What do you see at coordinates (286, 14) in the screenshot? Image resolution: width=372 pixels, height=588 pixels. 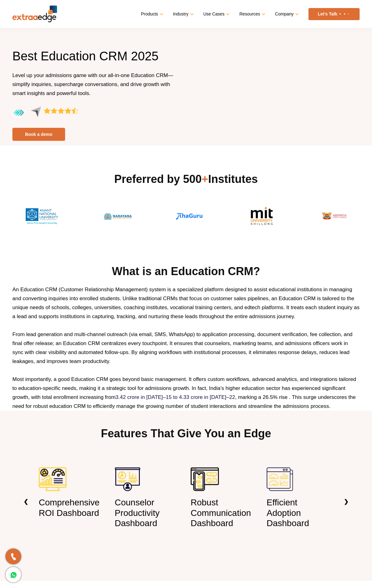 I see `a: Company` at bounding box center [286, 14].